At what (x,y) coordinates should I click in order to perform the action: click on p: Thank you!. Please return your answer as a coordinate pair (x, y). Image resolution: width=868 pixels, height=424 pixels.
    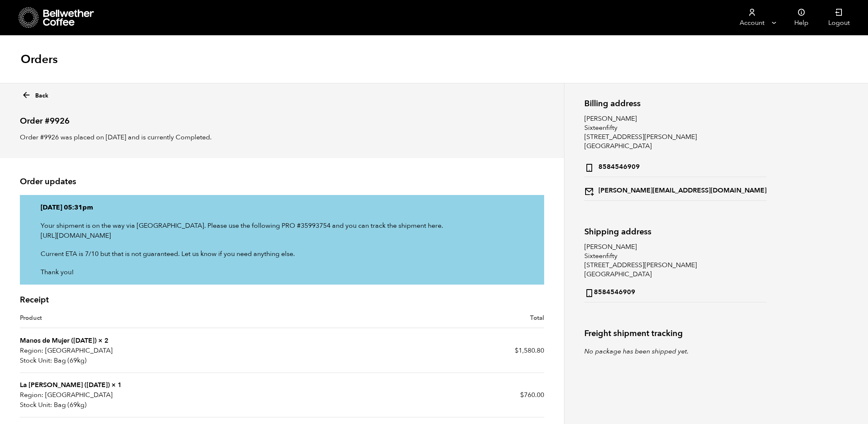
    Looking at the image, I should click on (282, 272).